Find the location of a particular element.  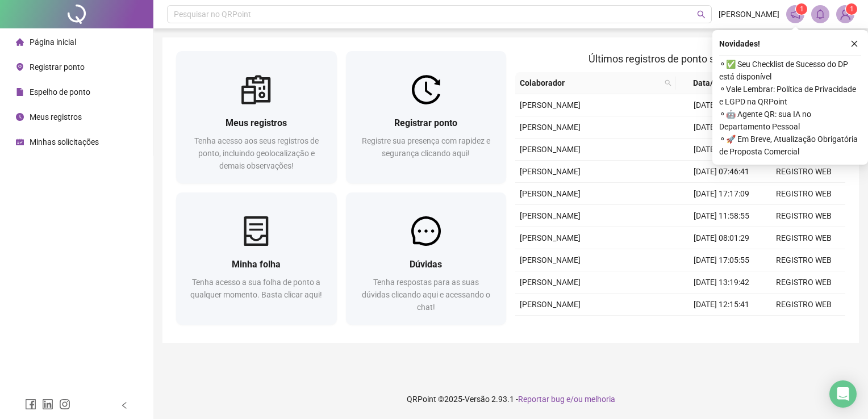

span: instagram is located at coordinates (65, 404).